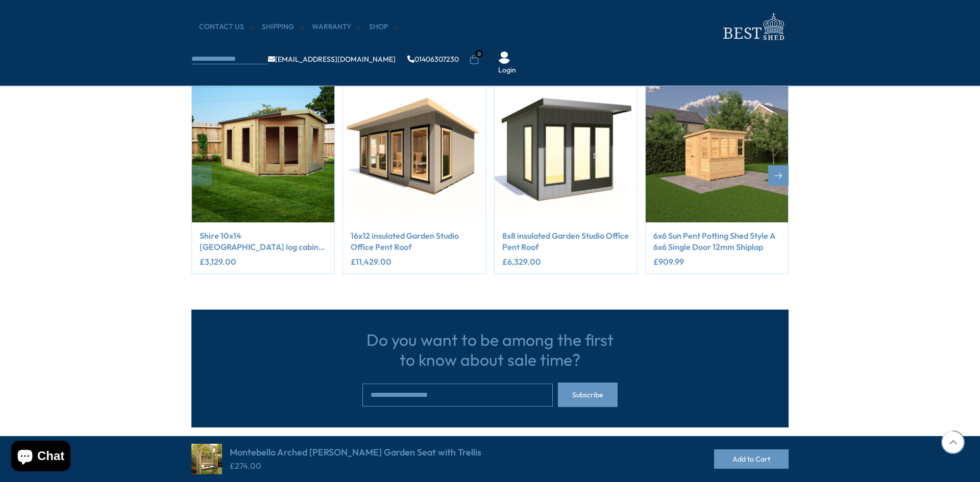 This screenshot has width=980, height=482. What do you see at coordinates (263, 177) in the screenshot?
I see `div: 1 / 5` at bounding box center [263, 177].